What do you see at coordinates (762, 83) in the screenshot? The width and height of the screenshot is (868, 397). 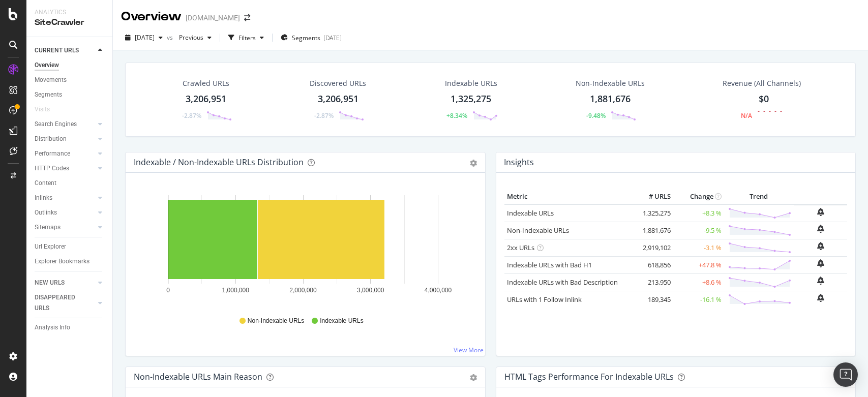 I see `span: Revenue (All Channels)` at bounding box center [762, 83].